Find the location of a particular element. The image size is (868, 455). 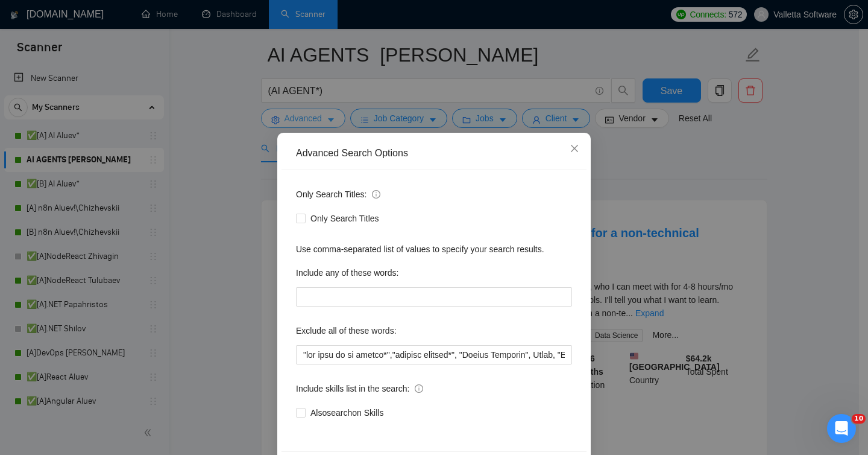

div: Advanced Search Options is located at coordinates (434, 153).